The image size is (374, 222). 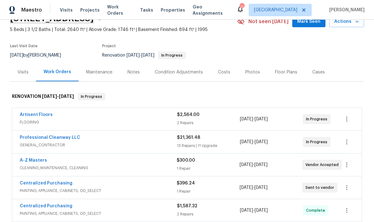 I want to click on span: Geo Assignments, so click(x=211, y=10).